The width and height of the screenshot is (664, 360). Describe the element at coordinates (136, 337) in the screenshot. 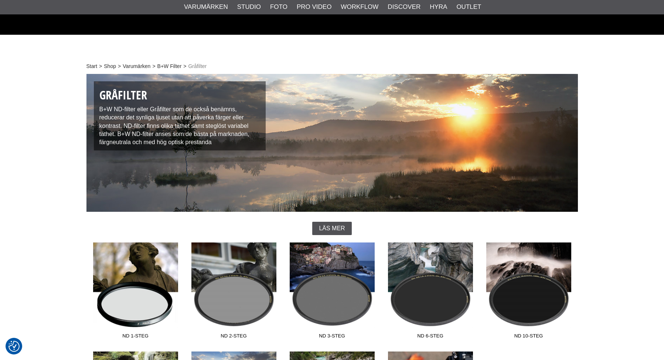

I see `span: ND 1-steg` at that location.